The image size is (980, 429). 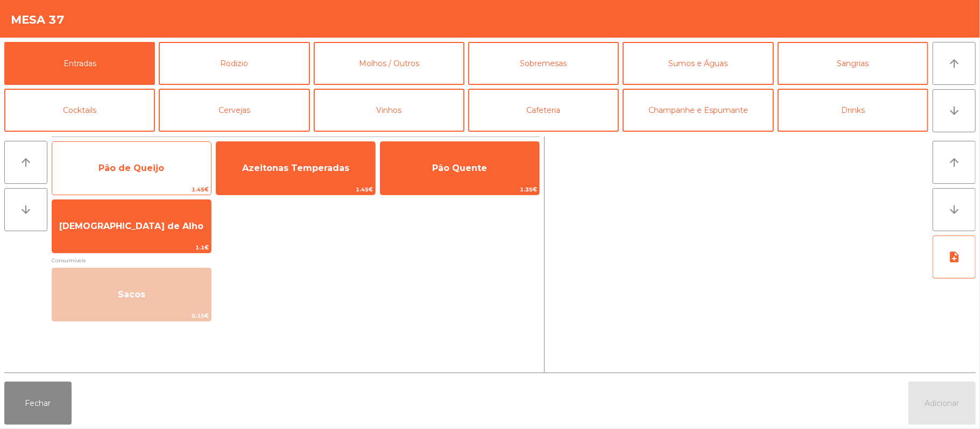 What do you see at coordinates (389, 63) in the screenshot?
I see `button: Molhos / Outros` at bounding box center [389, 63].